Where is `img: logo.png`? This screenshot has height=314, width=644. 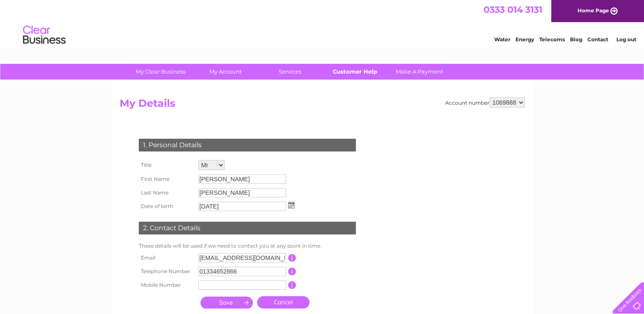
img: logo.png is located at coordinates (44, 35).